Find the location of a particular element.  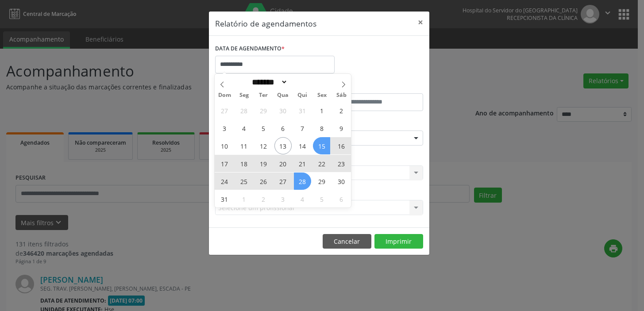

select: Month is located at coordinates (268, 82).